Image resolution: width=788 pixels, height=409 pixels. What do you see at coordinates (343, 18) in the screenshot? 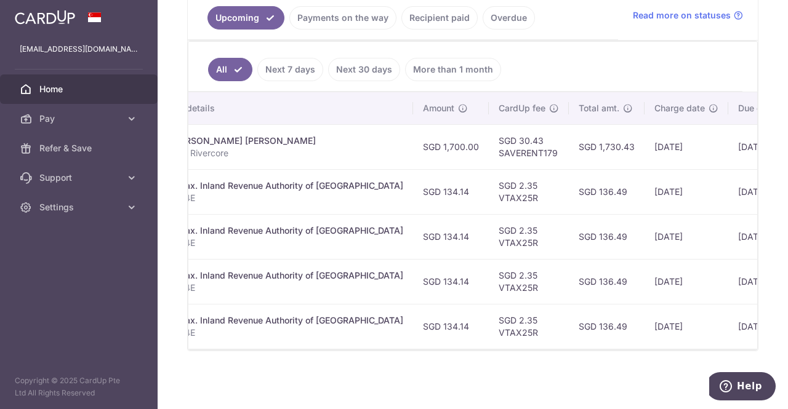
I see `a: Payments on the way` at bounding box center [343, 18].